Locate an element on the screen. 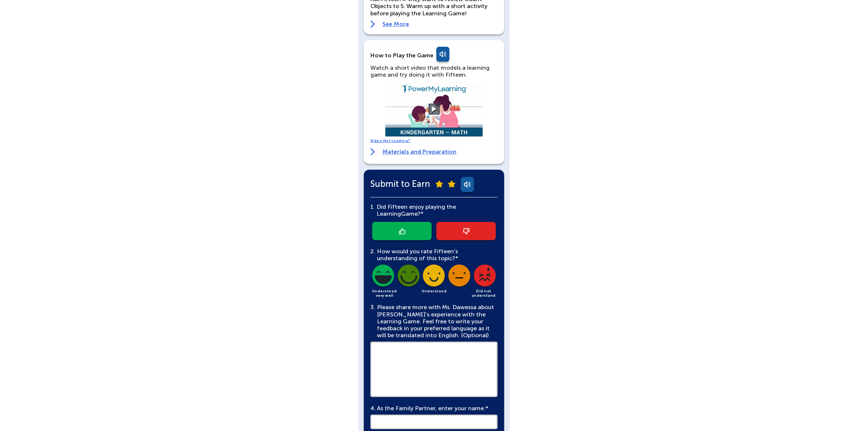 The width and height of the screenshot is (868, 431). span: Did not understand is located at coordinates (484, 293).